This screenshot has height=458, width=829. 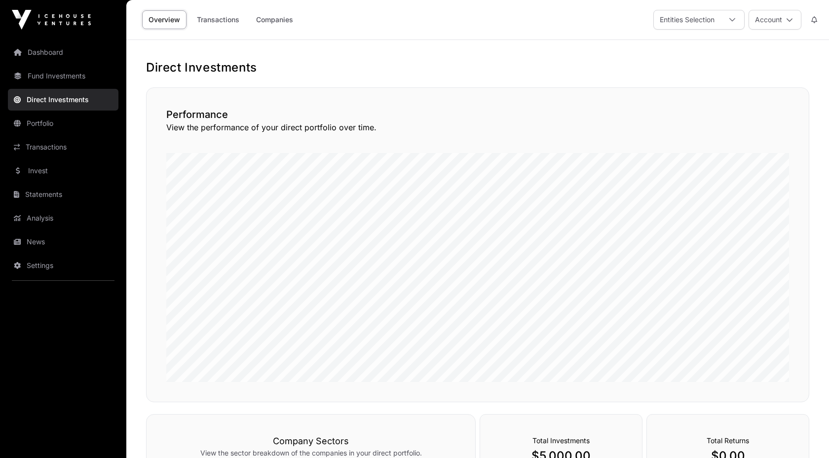 What do you see at coordinates (51, 20) in the screenshot?
I see `img: Icehouse Ventures Logo` at bounding box center [51, 20].